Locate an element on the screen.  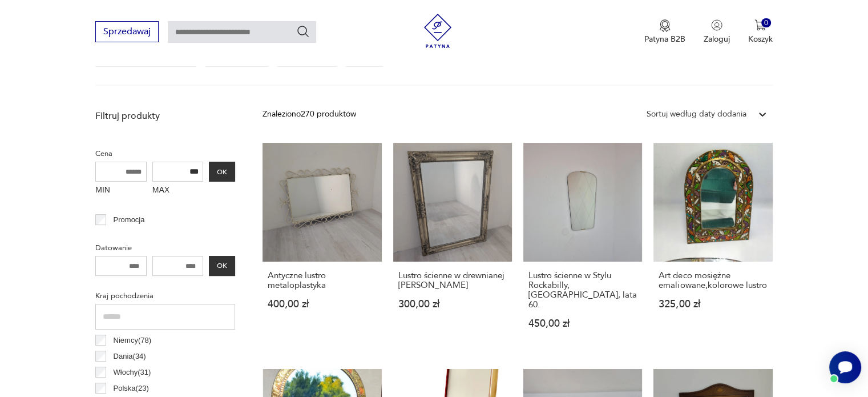
a: Art deco mosiężne emaliowane,kolorowe lustroArt deco mosiężne emaliowane,kolorowe lustro325,00 zł is located at coordinates (713, 246).